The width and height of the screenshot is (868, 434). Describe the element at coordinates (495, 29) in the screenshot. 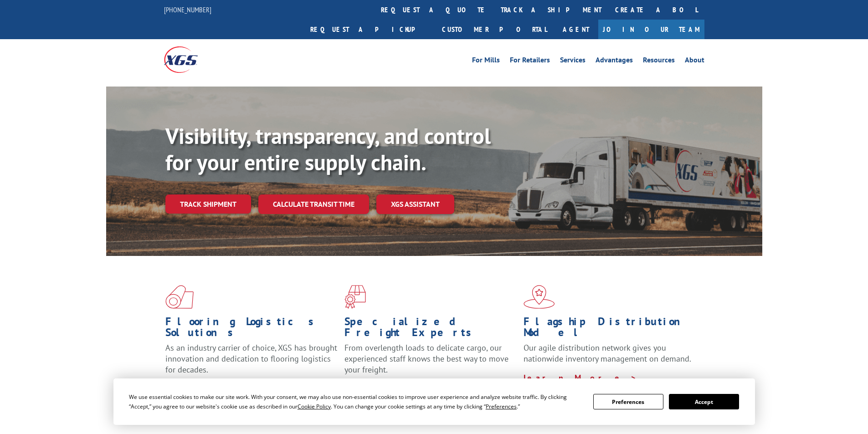

I see `a: Customer Portal` at that location.